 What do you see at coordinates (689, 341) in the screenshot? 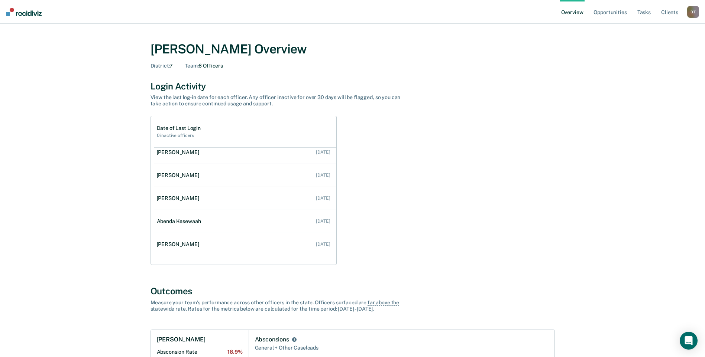
I see `div: Open Intercom Messenger` at bounding box center [689, 341].